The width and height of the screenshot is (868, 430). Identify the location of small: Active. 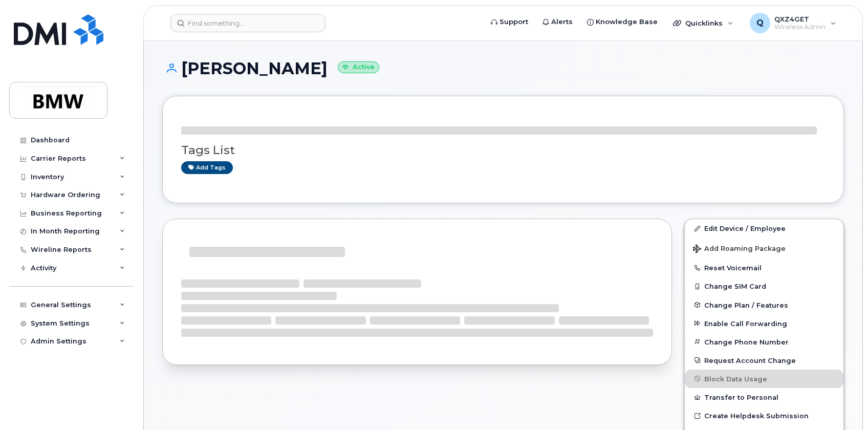
(358, 67).